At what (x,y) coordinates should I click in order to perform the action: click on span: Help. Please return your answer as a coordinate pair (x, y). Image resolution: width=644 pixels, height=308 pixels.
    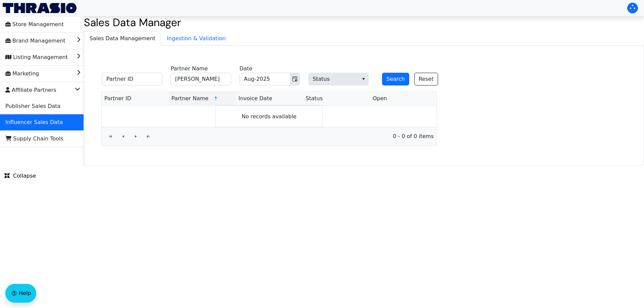
    Looking at the image, I should click on (25, 293).